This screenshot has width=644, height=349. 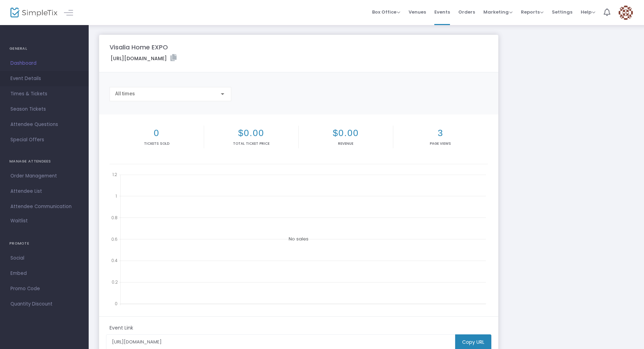 What do you see at coordinates (157, 133) in the screenshot?
I see `h2: 0` at bounding box center [157, 133].